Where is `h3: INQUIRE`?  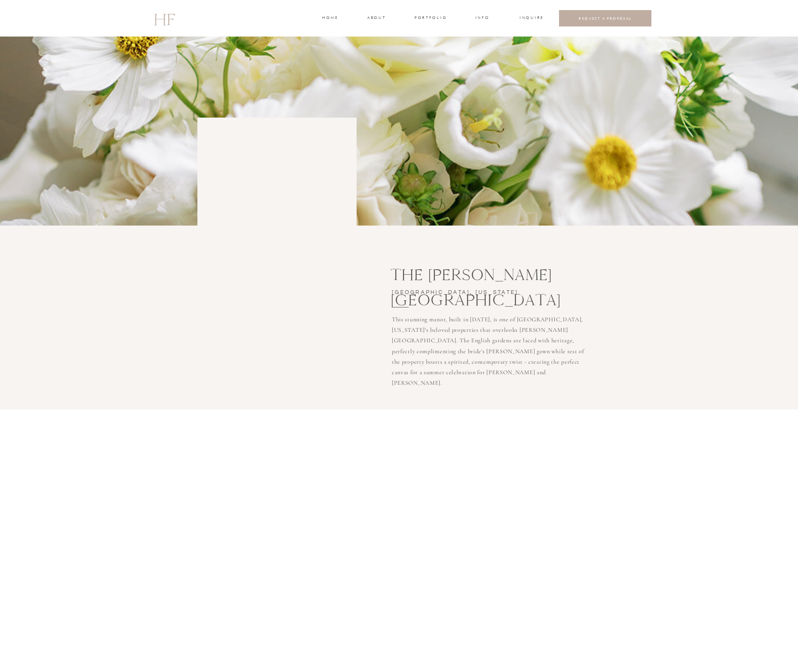
h3: INQUIRE is located at coordinates (531, 19).